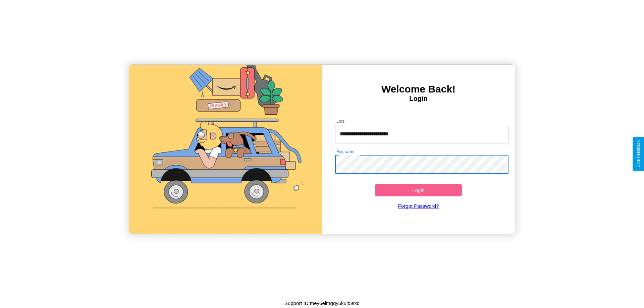  What do you see at coordinates (322, 303) in the screenshot?
I see `p: Support ID: mey6elmgqy5kujt5sxq` at bounding box center [322, 303].